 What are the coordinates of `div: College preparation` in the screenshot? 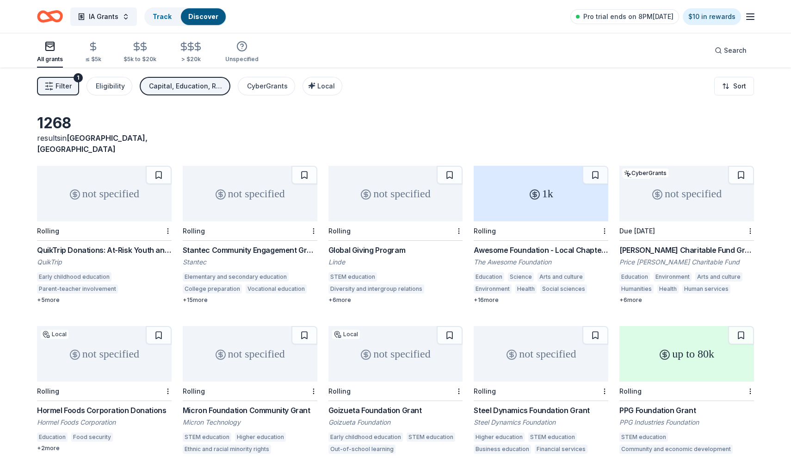 It's located at (212, 289).